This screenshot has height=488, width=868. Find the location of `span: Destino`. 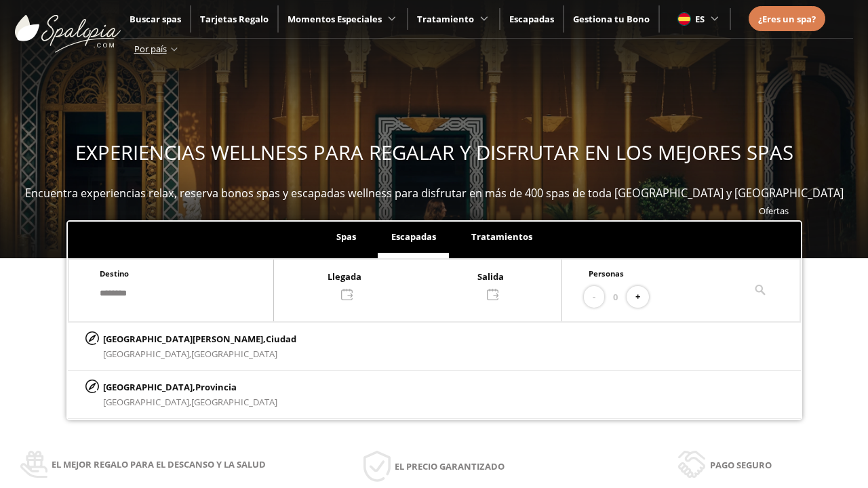

span: Destino is located at coordinates (114, 273).